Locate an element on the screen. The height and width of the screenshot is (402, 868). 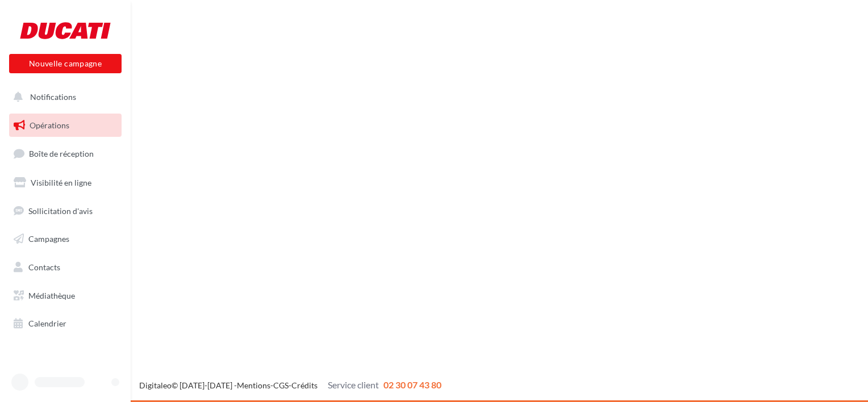
button: Notifications is located at coordinates (63, 97).